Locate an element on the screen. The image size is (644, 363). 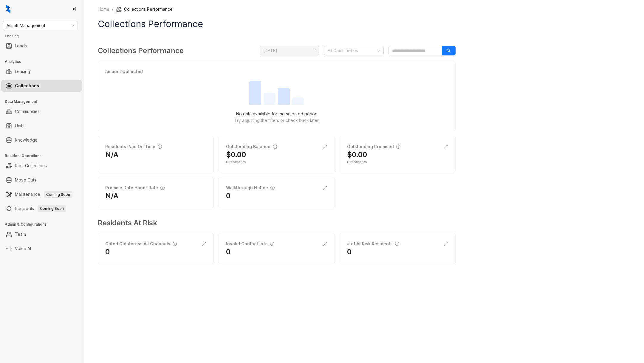
span: October 2025 is located at coordinates (289, 51).